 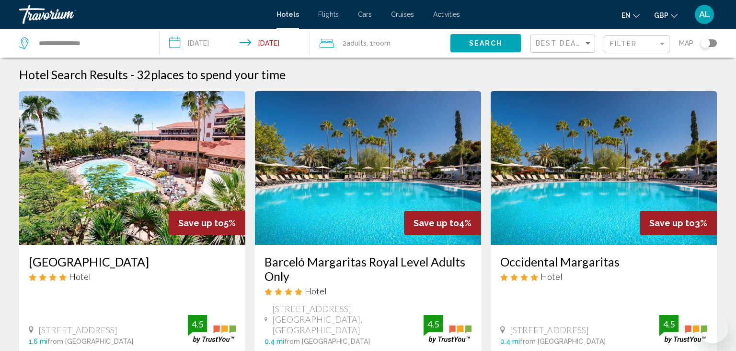 I want to click on button: Search, so click(x=486, y=43).